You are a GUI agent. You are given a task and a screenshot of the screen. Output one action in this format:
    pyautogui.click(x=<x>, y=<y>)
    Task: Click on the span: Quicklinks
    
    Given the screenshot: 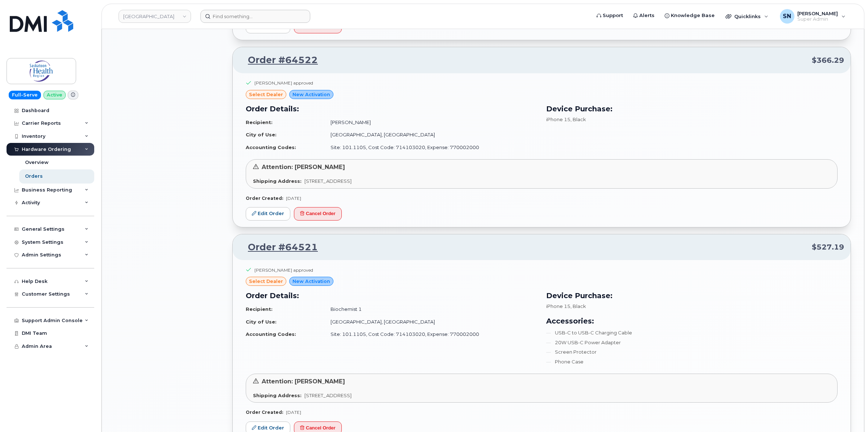 What is the action you would take?
    pyautogui.click(x=747, y=16)
    